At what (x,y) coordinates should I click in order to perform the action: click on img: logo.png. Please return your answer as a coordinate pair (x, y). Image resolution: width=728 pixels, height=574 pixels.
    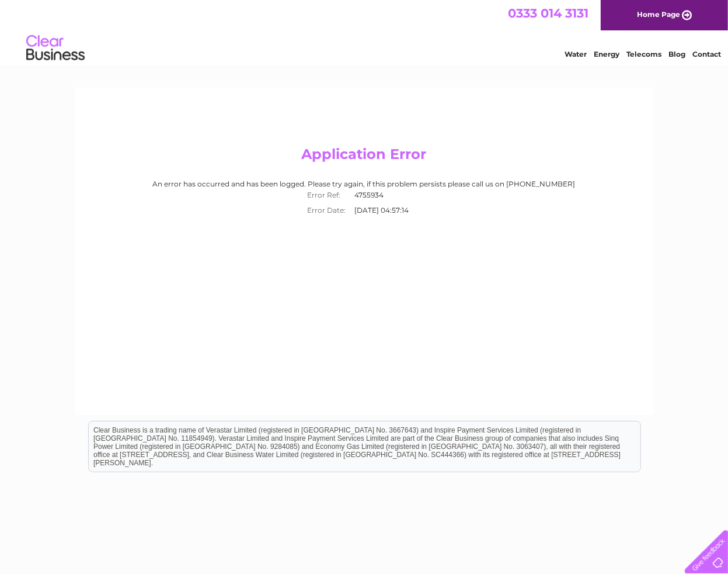
    Looking at the image, I should click on (55, 48).